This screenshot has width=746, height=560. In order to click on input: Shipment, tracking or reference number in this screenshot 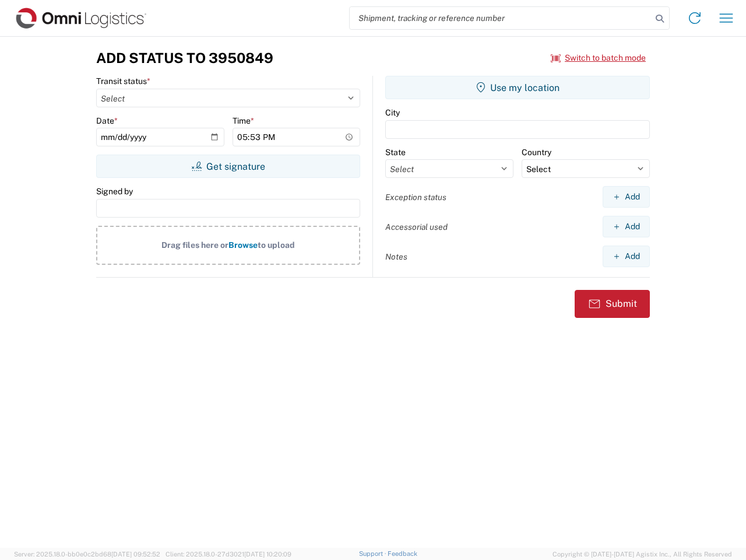, I will do `click(501, 18)`.